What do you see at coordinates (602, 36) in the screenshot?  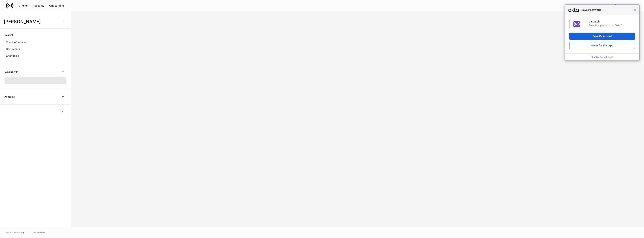 I see `button: Save Password` at bounding box center [602, 36].